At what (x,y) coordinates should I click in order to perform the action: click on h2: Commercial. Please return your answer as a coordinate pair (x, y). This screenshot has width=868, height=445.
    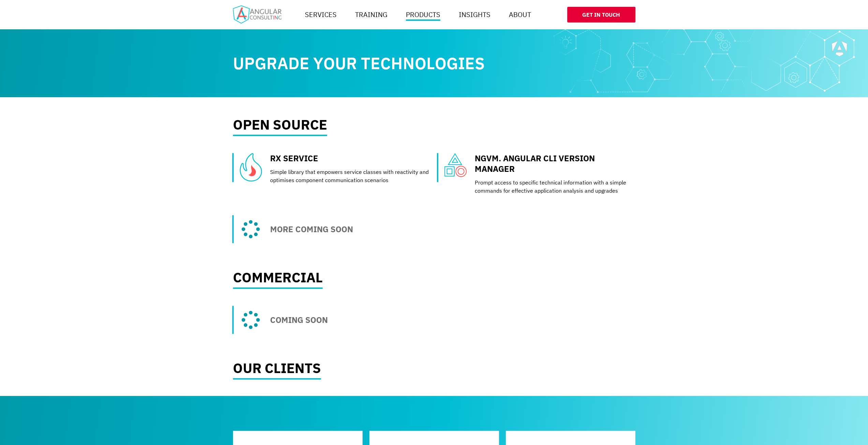
    Looking at the image, I should click on (277, 279).